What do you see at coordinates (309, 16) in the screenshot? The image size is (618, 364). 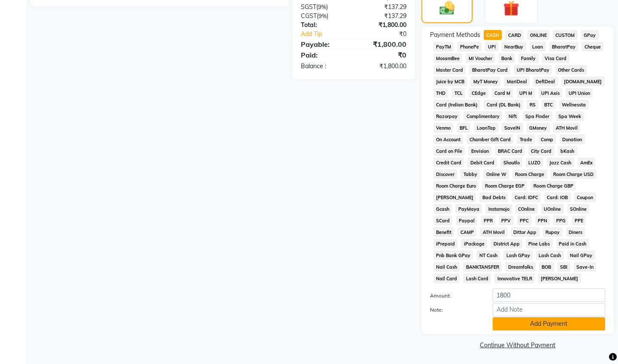 I see `span: CGST` at bounding box center [309, 16].